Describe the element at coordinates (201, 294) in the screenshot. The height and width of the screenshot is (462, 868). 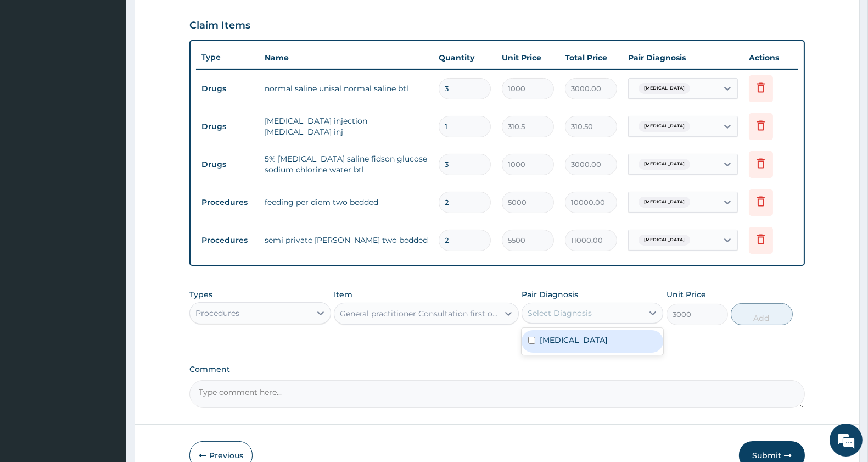
I see `label: Types` at that location.